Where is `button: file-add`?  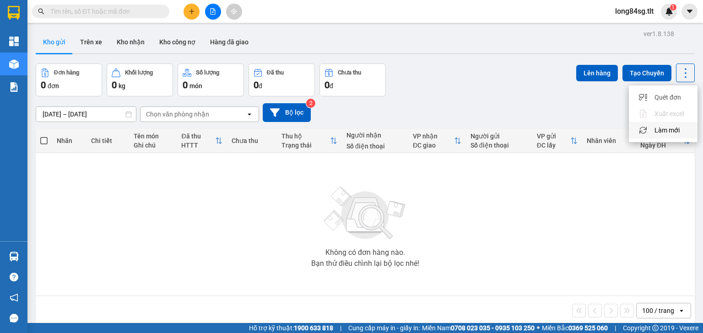
button: file-add is located at coordinates (213, 11).